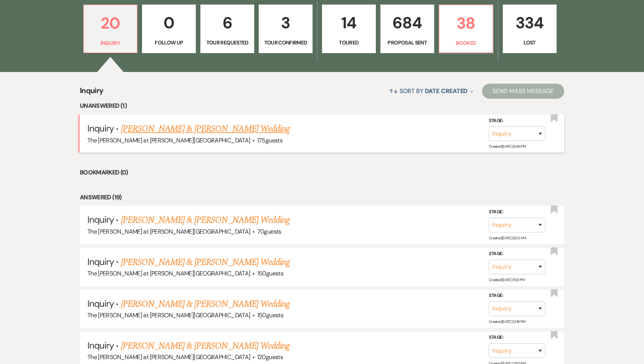 The image size is (644, 364). I want to click on p: 20, so click(111, 23).